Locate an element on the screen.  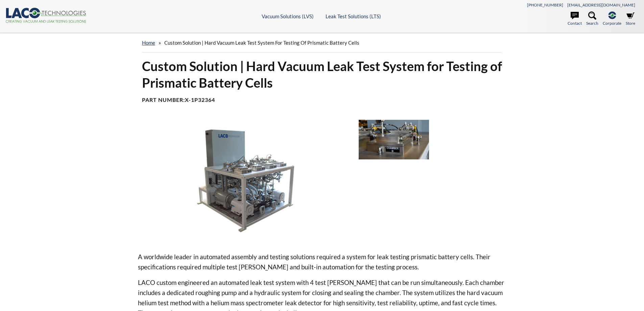
img: Leak test chamber close up is located at coordinates (394, 139).